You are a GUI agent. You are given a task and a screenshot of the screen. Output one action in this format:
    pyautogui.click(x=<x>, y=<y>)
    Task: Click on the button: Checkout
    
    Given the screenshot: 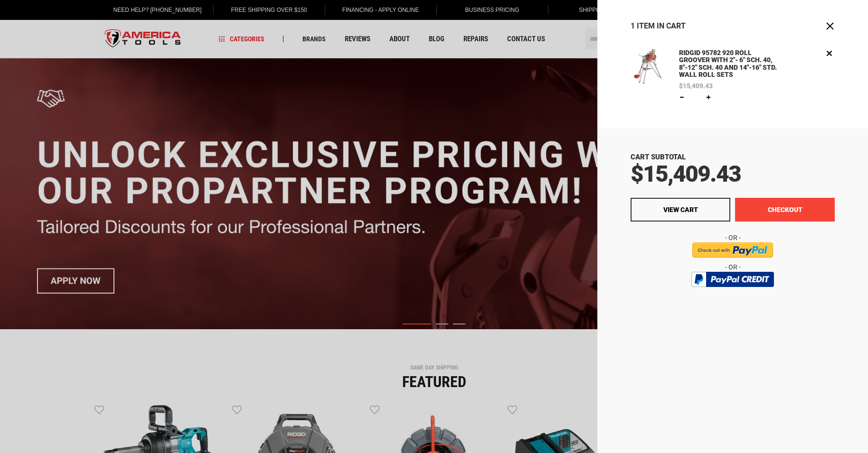 What is the action you would take?
    pyautogui.click(x=785, y=209)
    